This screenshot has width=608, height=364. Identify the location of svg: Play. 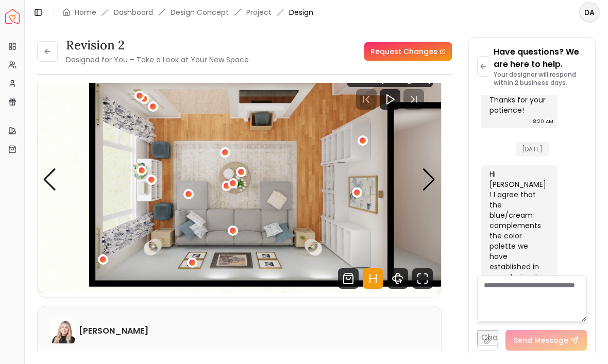
(390, 99).